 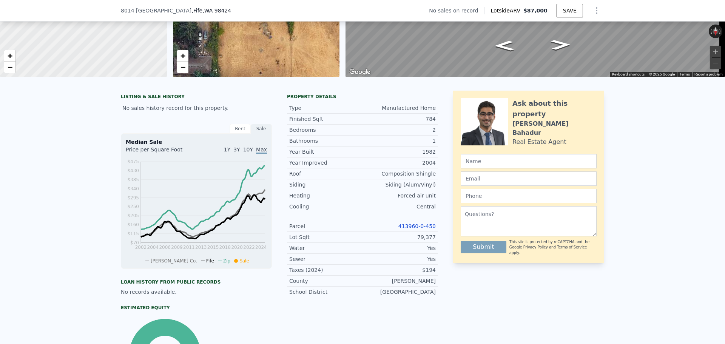 I want to click on button: Zoom in, so click(x=715, y=52).